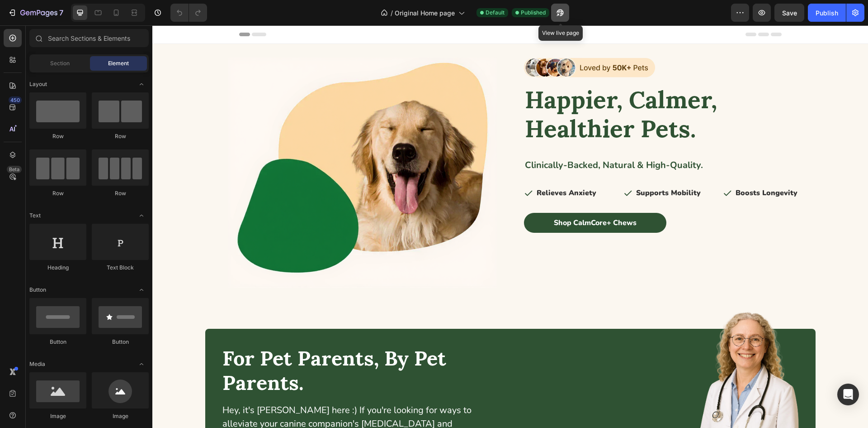 The height and width of the screenshot is (428, 868). What do you see at coordinates (38, 84) in the screenshot?
I see `span: Layout` at bounding box center [38, 84].